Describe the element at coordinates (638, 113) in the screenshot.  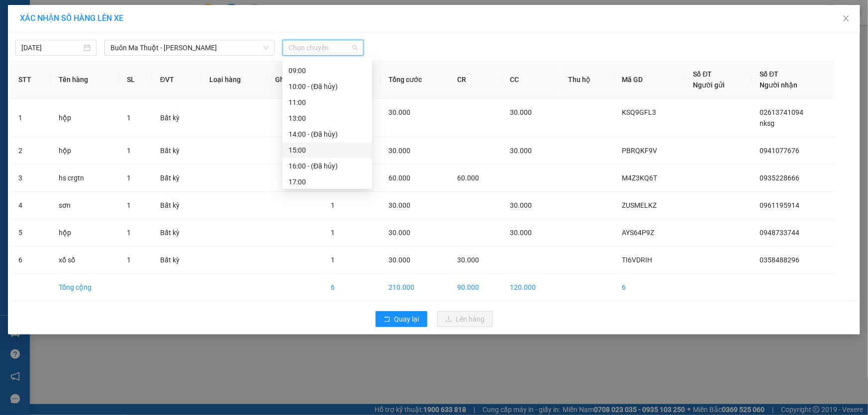
I see `span: KSQ9GFL3` at that location.